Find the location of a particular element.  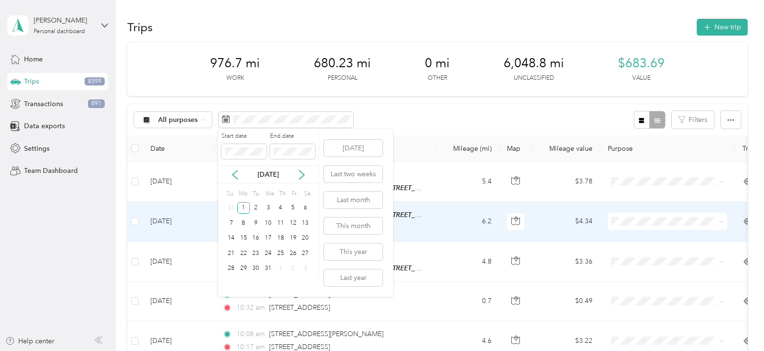

div: Help center is located at coordinates (30, 341).